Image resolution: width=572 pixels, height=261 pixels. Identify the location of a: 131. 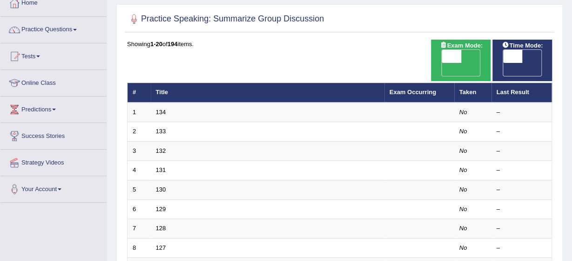
(161, 169).